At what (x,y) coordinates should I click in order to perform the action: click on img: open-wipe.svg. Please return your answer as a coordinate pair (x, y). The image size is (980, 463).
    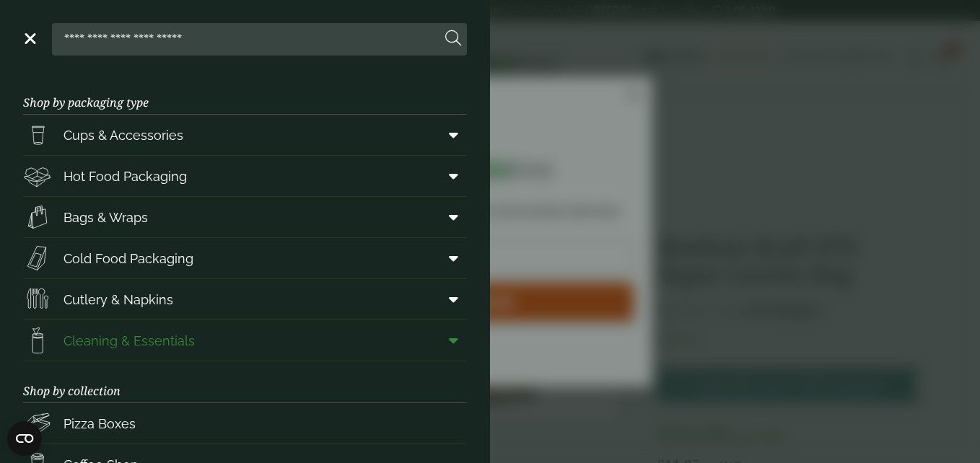
    Looking at the image, I should click on (38, 341).